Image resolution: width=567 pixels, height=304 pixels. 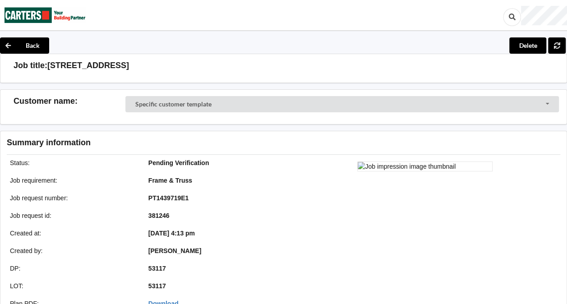 I want to click on b: Pending Verification, so click(x=179, y=163).